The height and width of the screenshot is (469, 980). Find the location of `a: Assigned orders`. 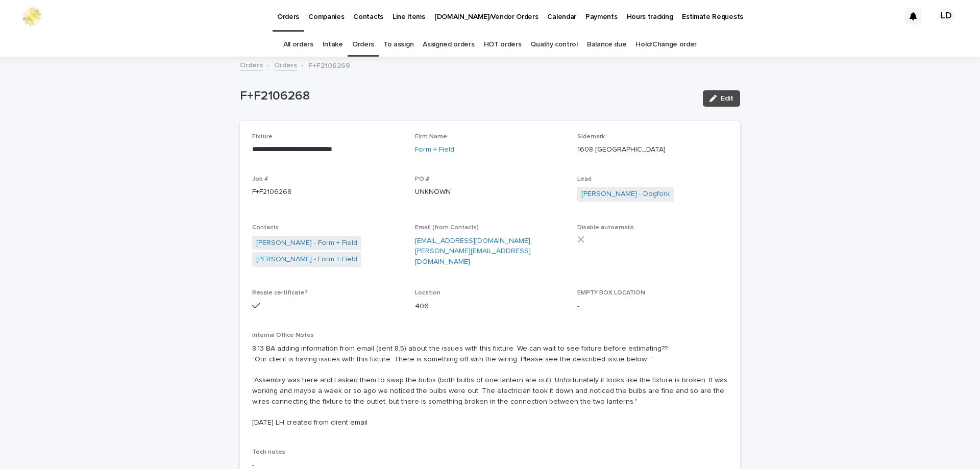

a: Assigned orders is located at coordinates (449, 45).